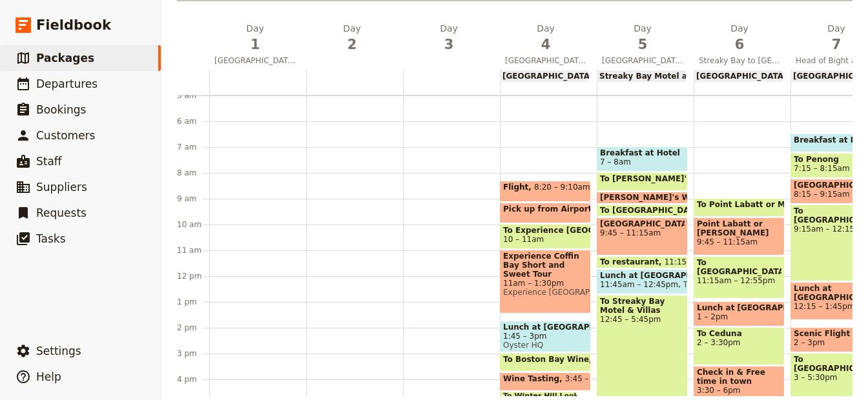  Describe the element at coordinates (638, 284) in the screenshot. I see `span: 11:45am – 12:45pm` at that location.